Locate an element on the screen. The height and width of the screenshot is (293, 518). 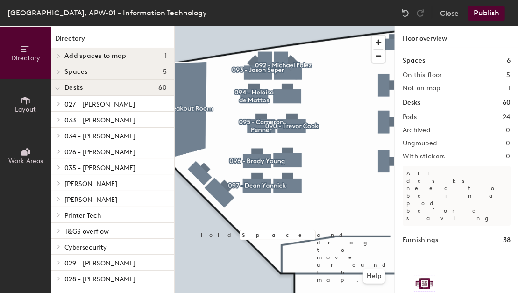
button: Publish is located at coordinates (486, 13).